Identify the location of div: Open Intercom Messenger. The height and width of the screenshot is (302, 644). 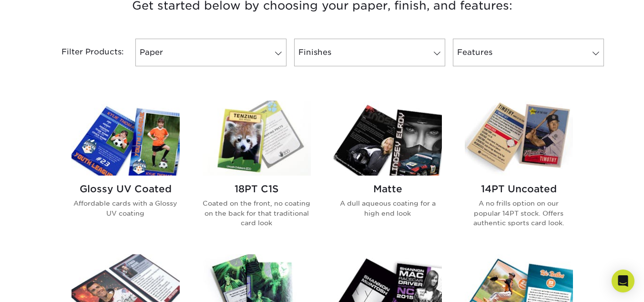
(623, 281).